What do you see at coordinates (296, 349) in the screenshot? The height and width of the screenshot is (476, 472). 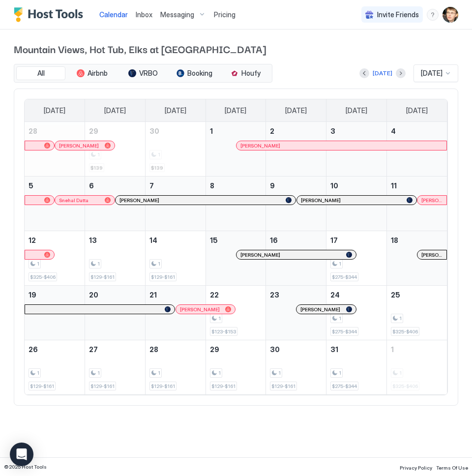 I see `a: October 30, 2025` at bounding box center [296, 349].